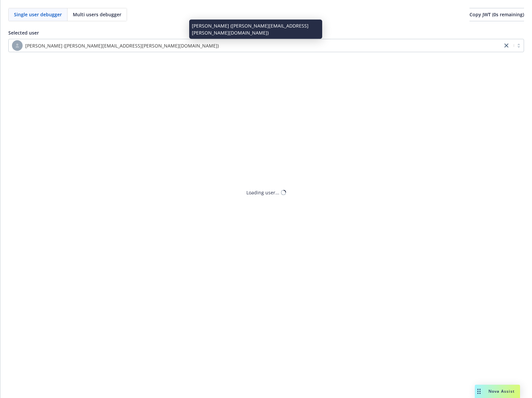 The width and height of the screenshot is (532, 398). Describe the element at coordinates (478, 391) in the screenshot. I see `div: Drag to move` at that location.